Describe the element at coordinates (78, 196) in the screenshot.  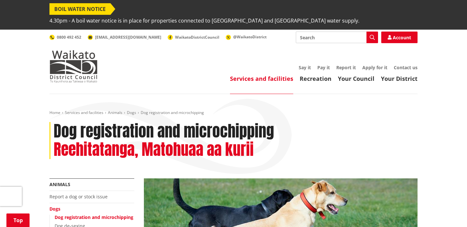
I see `a: Report a dog or stock issue` at that location.